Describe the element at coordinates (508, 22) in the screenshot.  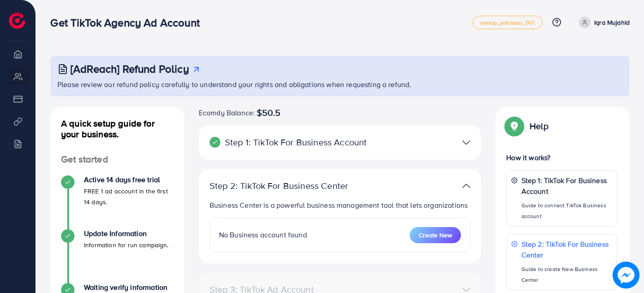
I see `span: metap_pakistan_001` at that location.